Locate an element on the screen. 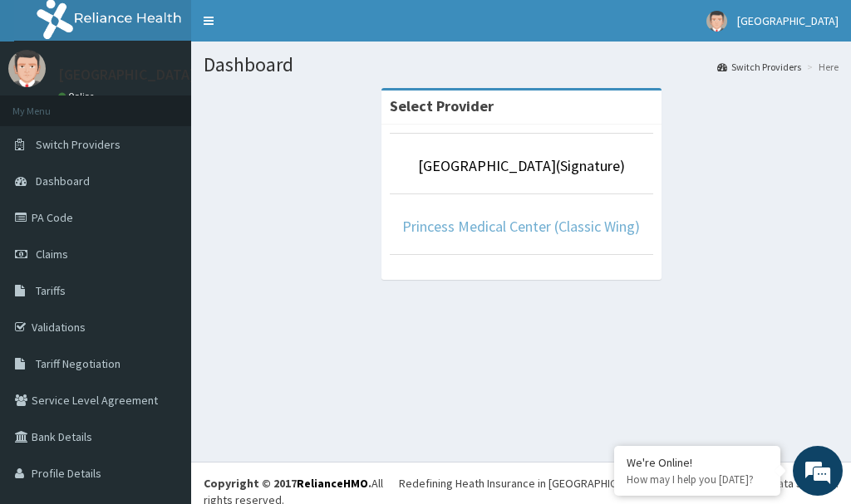 This screenshot has height=504, width=851. a: RelianceHMO is located at coordinates (332, 484).